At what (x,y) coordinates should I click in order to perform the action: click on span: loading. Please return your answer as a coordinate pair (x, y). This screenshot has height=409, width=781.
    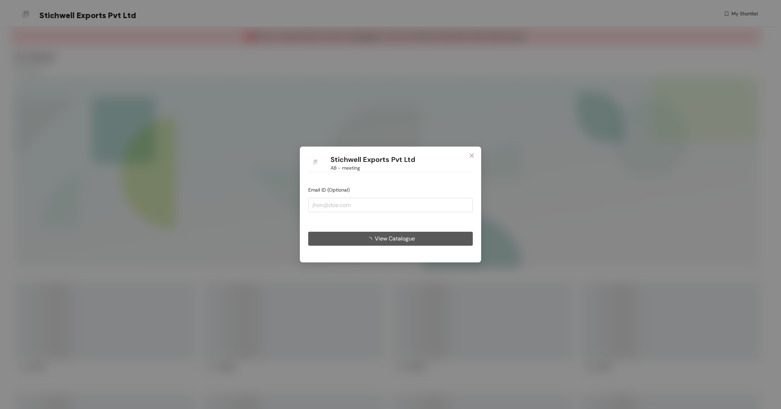
    Looking at the image, I should click on (371, 240).